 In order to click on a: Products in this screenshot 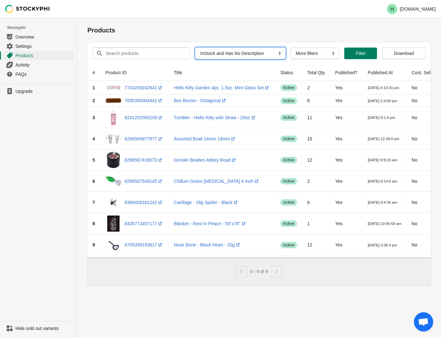, I will do `click(38, 55)`.